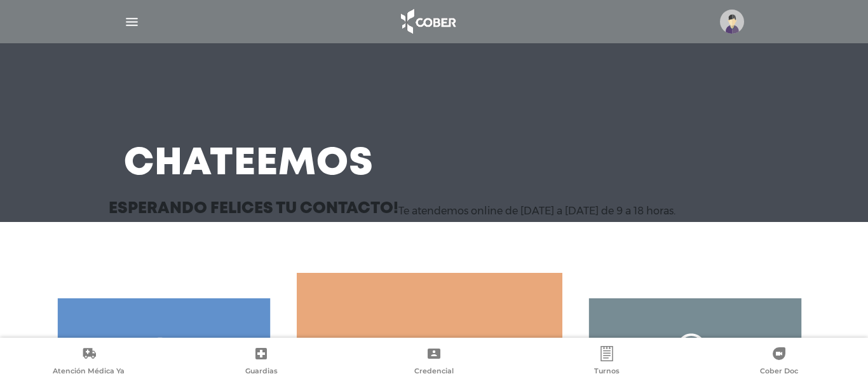 The width and height of the screenshot is (868, 381). I want to click on a: Turnos, so click(607, 362).